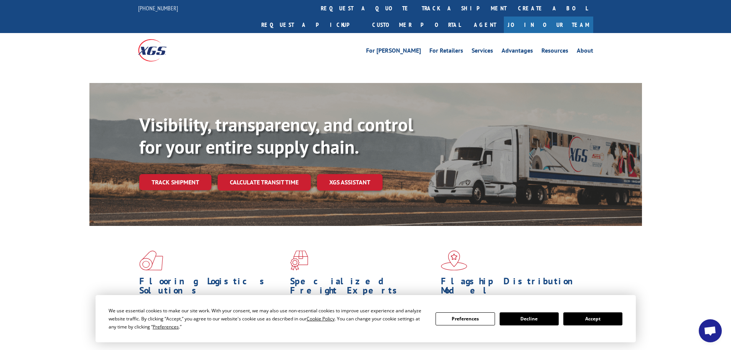 This screenshot has width=731, height=350. What do you see at coordinates (320, 318) in the screenshot?
I see `span: Cookie Policy` at bounding box center [320, 318].